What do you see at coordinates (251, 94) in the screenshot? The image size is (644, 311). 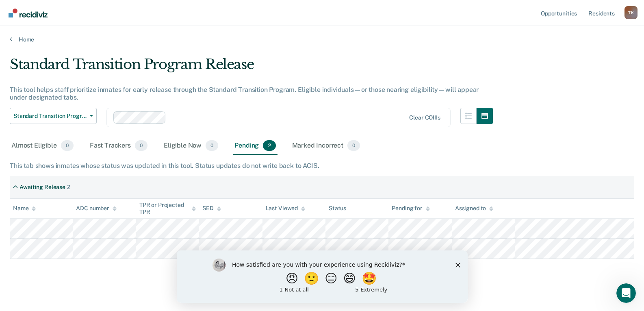 I see `div: This tool helps staff prioritize inmates for early release through the Standard Transition Progra...` at bounding box center [251, 94].